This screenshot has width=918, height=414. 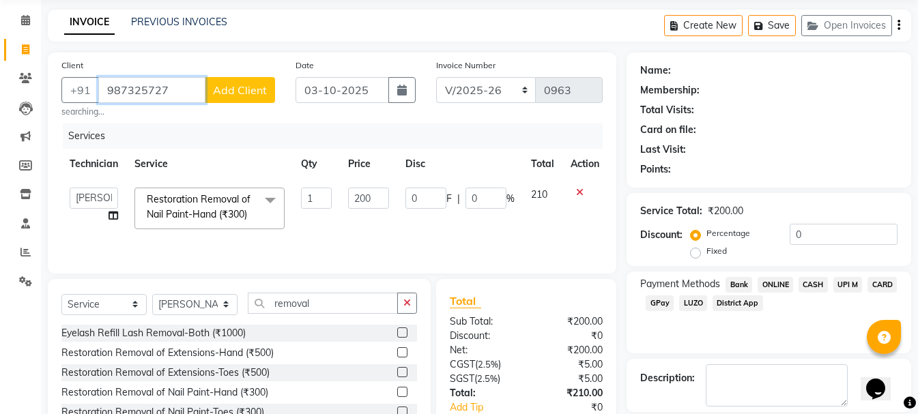 I want to click on span: Total, so click(x=466, y=301).